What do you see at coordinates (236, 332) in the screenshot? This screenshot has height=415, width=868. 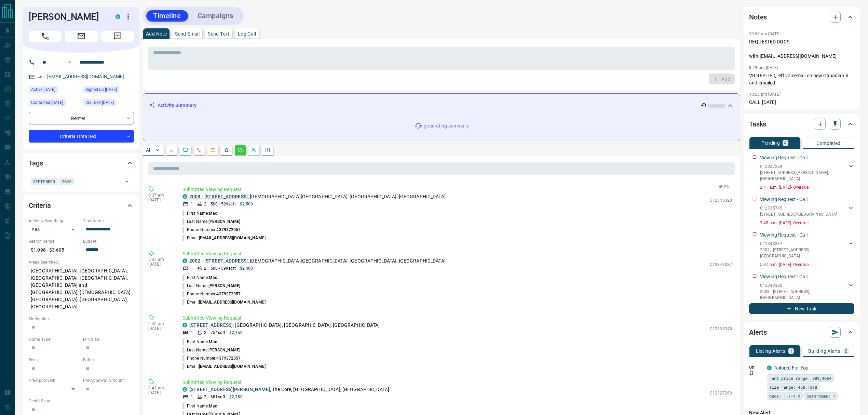 I see `p: $2,750` at bounding box center [236, 332].